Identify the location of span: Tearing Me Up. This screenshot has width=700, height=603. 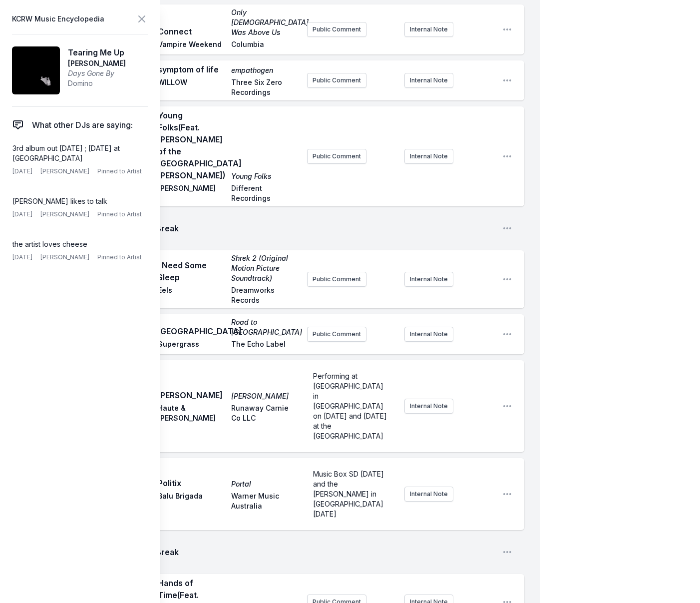
(97, 52).